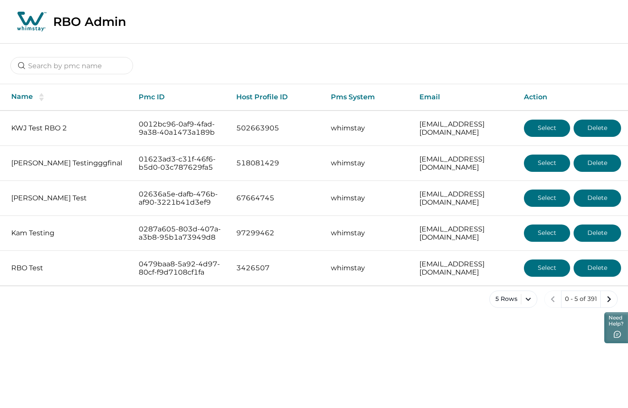 The image size is (628, 408). I want to click on p: 0287a605-803d-407a-a3b8-95b1a73949d8, so click(180, 233).